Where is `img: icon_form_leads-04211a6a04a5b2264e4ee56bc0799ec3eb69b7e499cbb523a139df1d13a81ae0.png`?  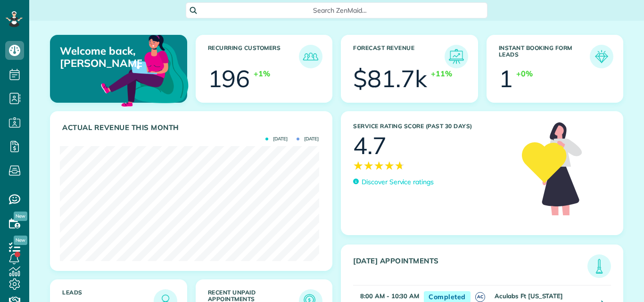 img: icon_form_leads-04211a6a04a5b2264e4ee56bc0799ec3eb69b7e499cbb523a139df1d13a81ae0.png is located at coordinates (601, 56).